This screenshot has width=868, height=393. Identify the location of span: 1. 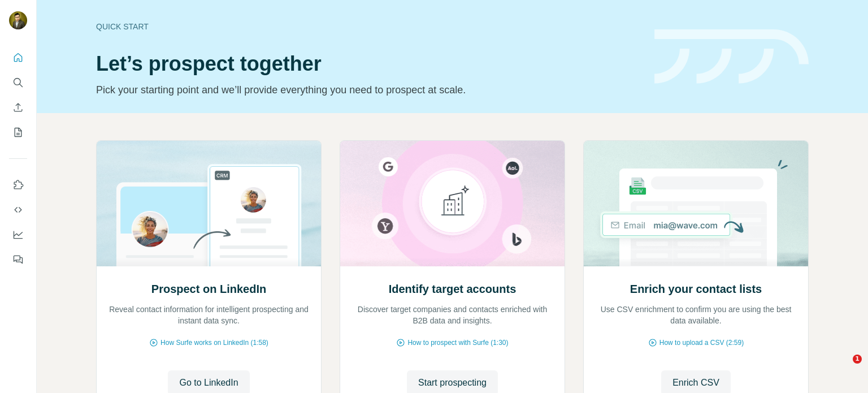
(857, 359).